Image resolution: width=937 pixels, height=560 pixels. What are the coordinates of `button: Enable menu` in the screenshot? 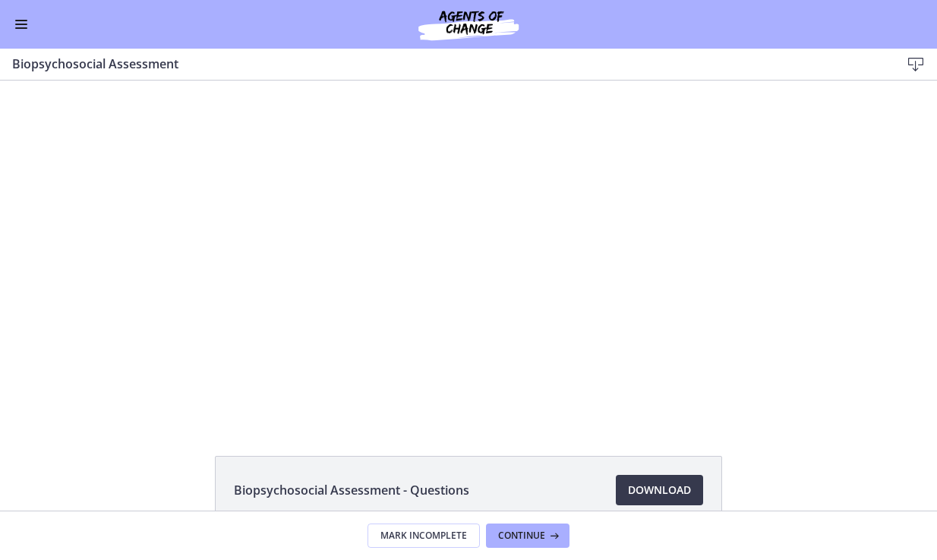 It's located at (21, 24).